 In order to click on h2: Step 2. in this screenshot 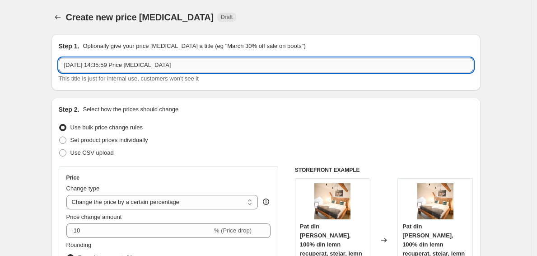, I will do `click(69, 109)`.